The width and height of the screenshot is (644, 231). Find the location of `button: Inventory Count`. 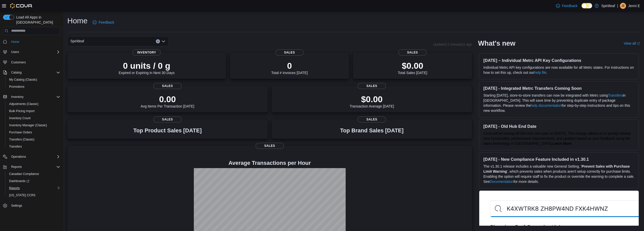

button: Inventory Count is located at coordinates (33, 118).